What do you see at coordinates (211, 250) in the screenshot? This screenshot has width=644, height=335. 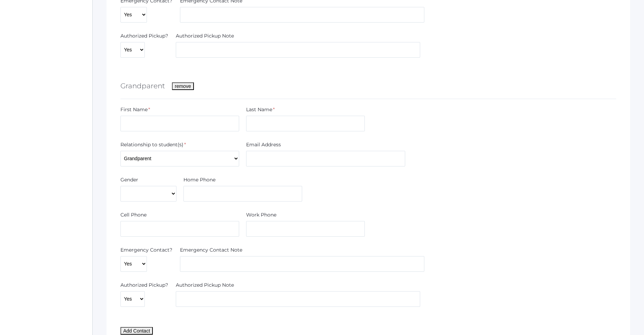 I see `label: Emergency Contact Note` at bounding box center [211, 250].